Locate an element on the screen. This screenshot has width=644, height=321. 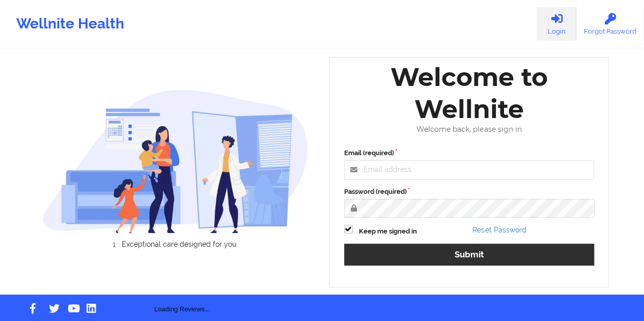
li: Exceptional care designed for you. is located at coordinates (180, 244).